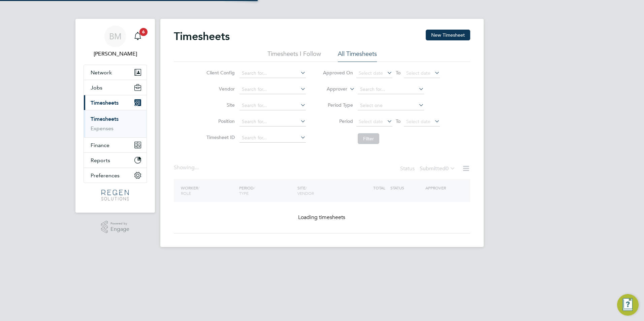  What do you see at coordinates (294, 56) in the screenshot?
I see `li: Timesheets I Follow` at bounding box center [294, 56].